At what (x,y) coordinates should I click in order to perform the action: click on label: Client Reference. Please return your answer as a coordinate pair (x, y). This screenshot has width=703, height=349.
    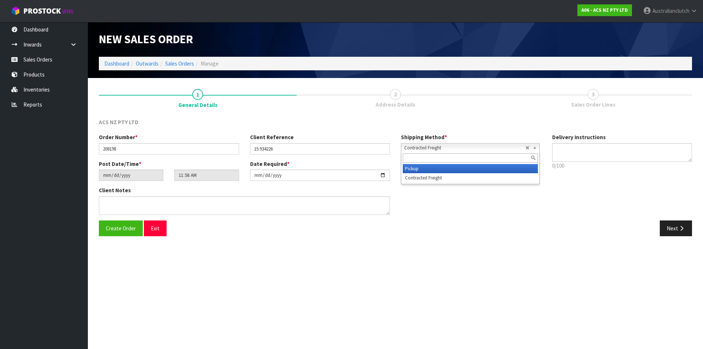
    Looking at the image, I should click on (272, 137).